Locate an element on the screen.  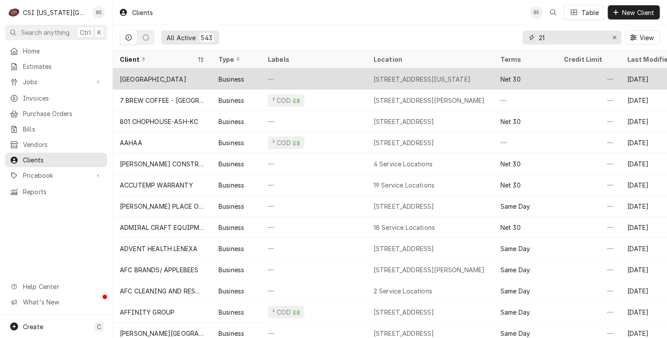
div: ACCUTEMP WARRANTY is located at coordinates (156, 185).